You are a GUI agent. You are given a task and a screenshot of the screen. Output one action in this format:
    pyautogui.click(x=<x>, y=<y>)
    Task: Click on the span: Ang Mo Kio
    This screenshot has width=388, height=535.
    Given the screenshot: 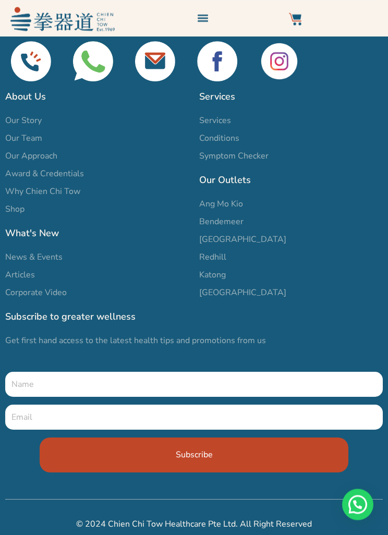 What is the action you would take?
    pyautogui.click(x=221, y=204)
    